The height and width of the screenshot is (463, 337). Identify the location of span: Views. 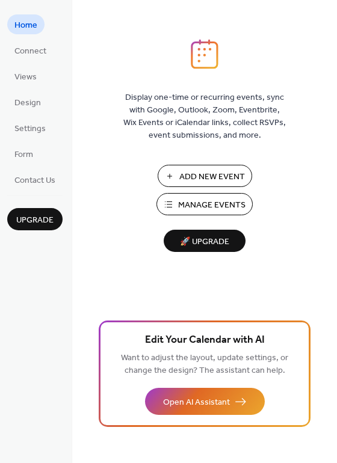
(25, 77).